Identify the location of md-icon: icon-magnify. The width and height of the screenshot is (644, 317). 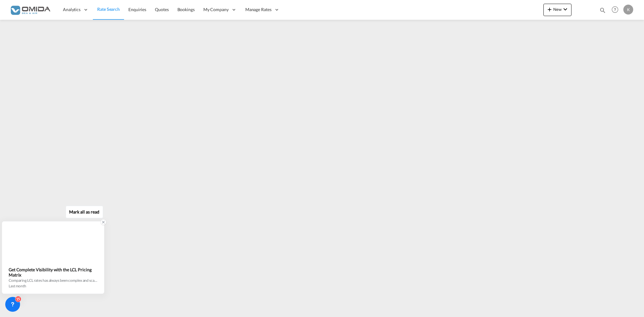
(603, 10).